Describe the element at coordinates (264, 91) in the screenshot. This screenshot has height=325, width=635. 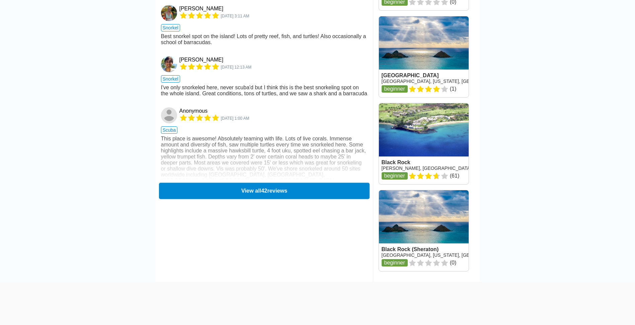
I see `div: I've only snorkeled here, never scuba'd but I think this is the best snorkeling spot on the whole...` at that location.